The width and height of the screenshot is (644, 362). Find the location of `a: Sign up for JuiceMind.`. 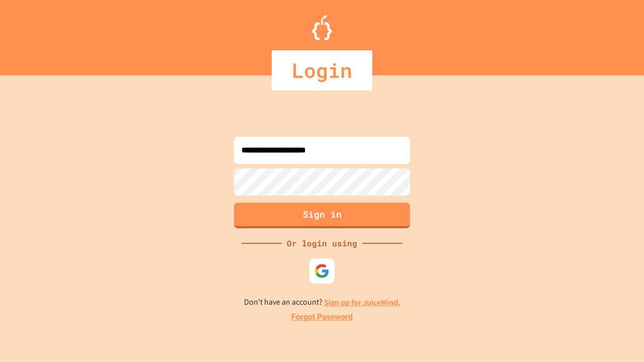

a: Sign up for JuiceMind. is located at coordinates (362, 302).